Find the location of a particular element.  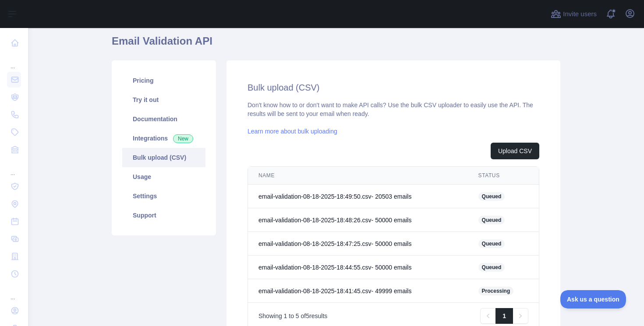

a: Try it out is located at coordinates (164, 100).